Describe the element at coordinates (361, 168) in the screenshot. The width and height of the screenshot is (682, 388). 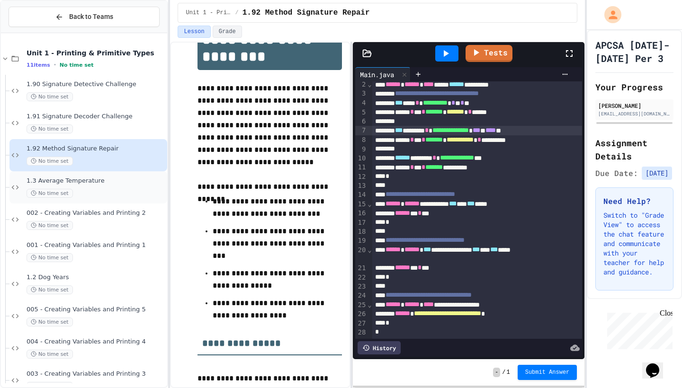
I see `div: 11` at that location.